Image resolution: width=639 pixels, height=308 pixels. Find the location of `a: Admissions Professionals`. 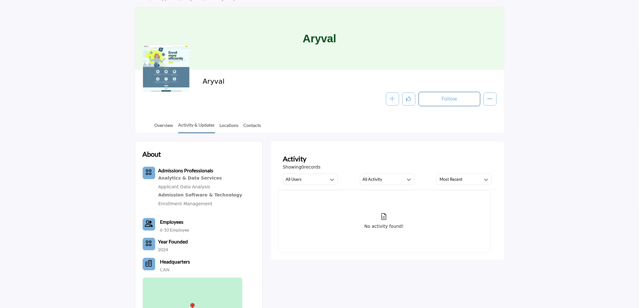

a: Admissions Professionals is located at coordinates (186, 171).